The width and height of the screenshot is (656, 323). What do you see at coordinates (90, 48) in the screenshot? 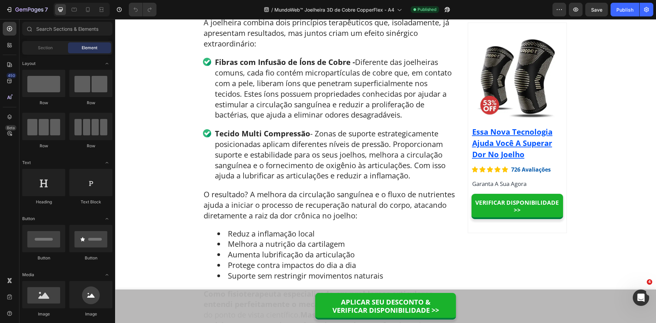
I see `span: Element` at bounding box center [90, 48].